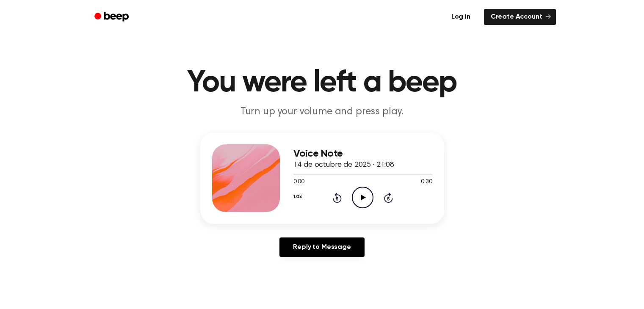 This screenshot has width=644, height=309. Describe the element at coordinates (299, 182) in the screenshot. I see `span: 0:00` at that location.